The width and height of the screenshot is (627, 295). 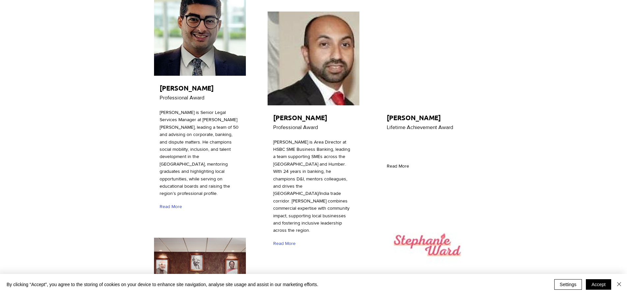 I want to click on div: Read More, so click(x=399, y=166).